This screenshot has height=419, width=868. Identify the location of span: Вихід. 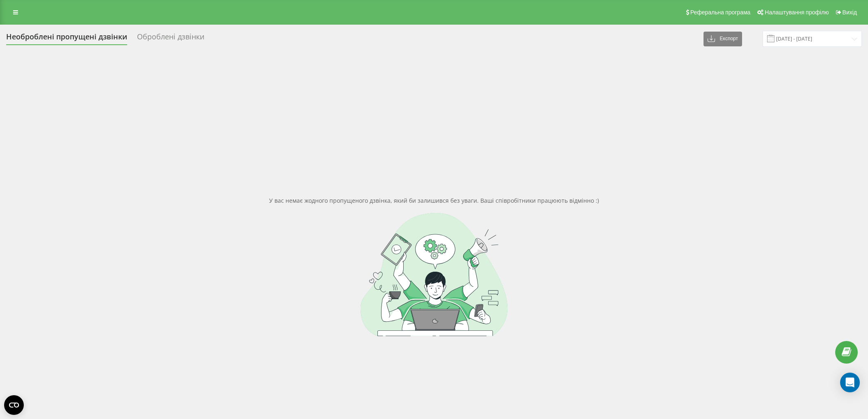
(850, 13).